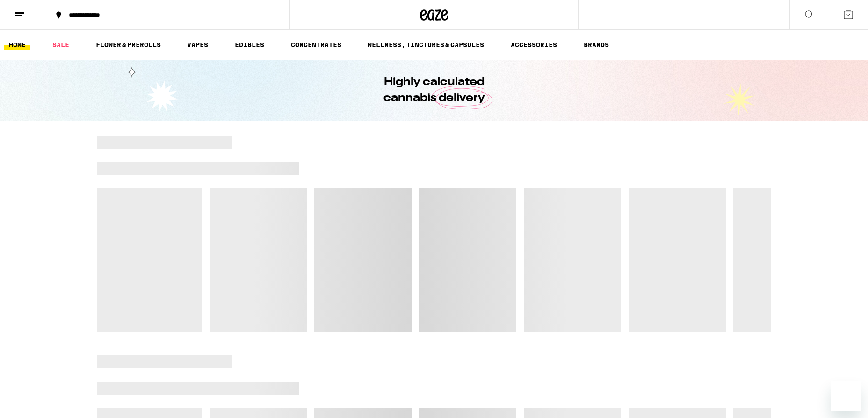 The width and height of the screenshot is (868, 418). What do you see at coordinates (249, 45) in the screenshot?
I see `a: EDIBLES` at bounding box center [249, 45].